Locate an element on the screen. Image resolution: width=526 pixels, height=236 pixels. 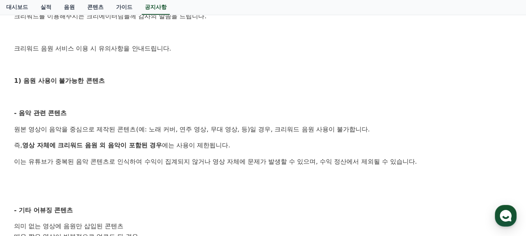
p: 원본 영상이 음악을 중심으로 제작된 콘텐츠(예: 노래 커버, 연주 영상, 무대 영상, 등)일 경우, 크리워드 음원 사용이 불가합니다. is located at coordinates (263, 130).